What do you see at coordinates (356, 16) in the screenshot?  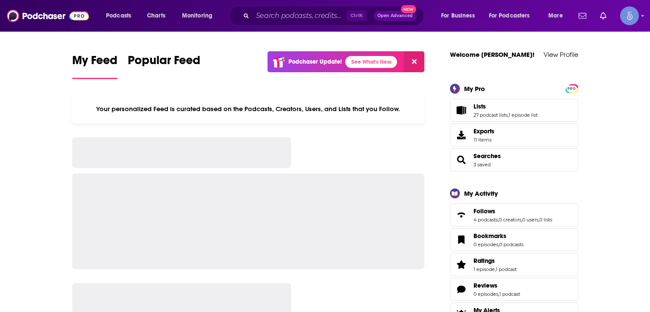 I see `span: Ctrl K` at bounding box center [356, 16].